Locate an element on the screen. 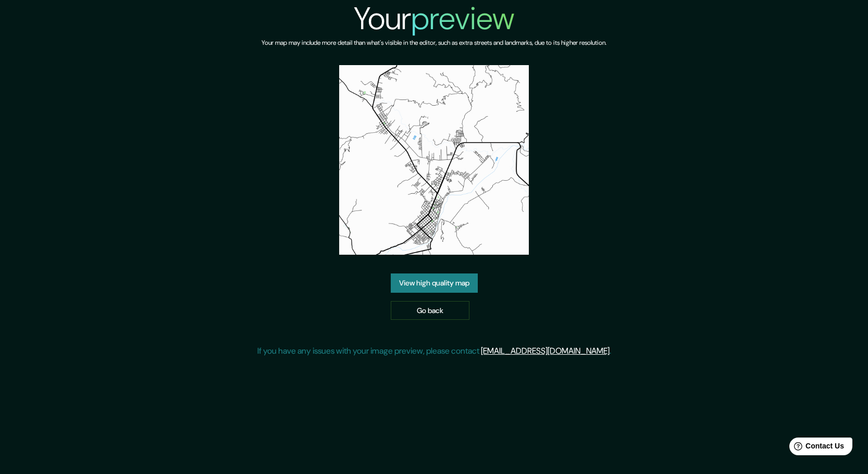 Image resolution: width=868 pixels, height=474 pixels. h6: Your map may include more detail than what's visible in the editor, such as extra streets and lan... is located at coordinates (434, 42).